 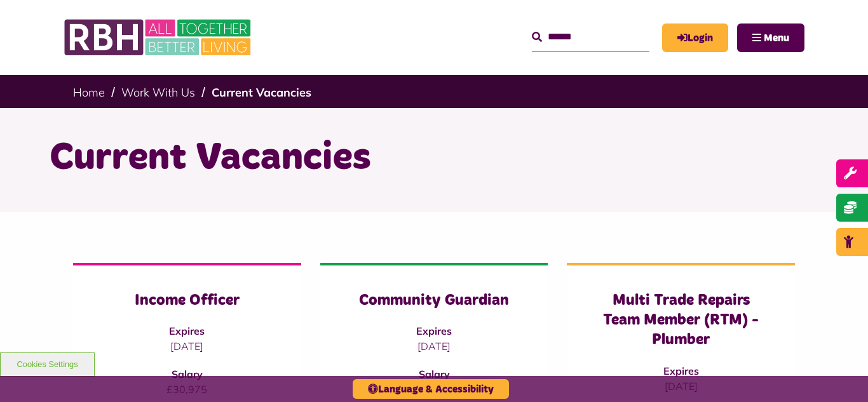 I want to click on a: MyRBH, so click(x=695, y=37).